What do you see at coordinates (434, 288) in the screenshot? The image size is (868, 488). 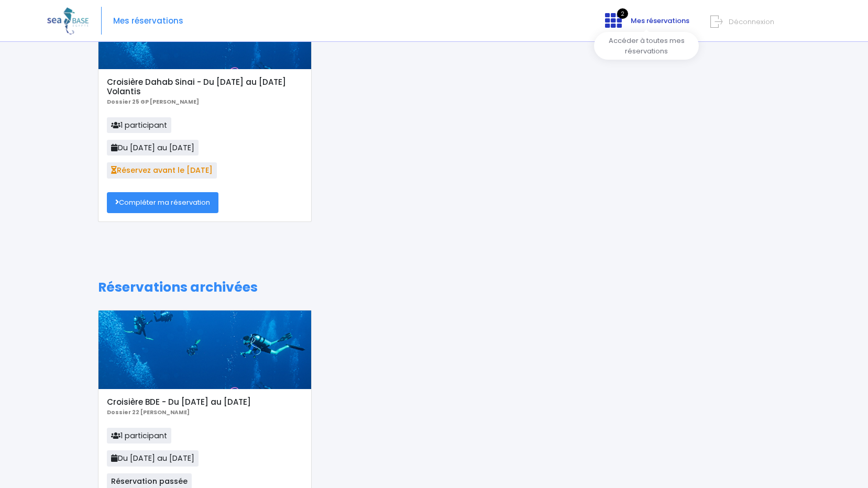 I see `h1: Réservations archivées` at bounding box center [434, 288].